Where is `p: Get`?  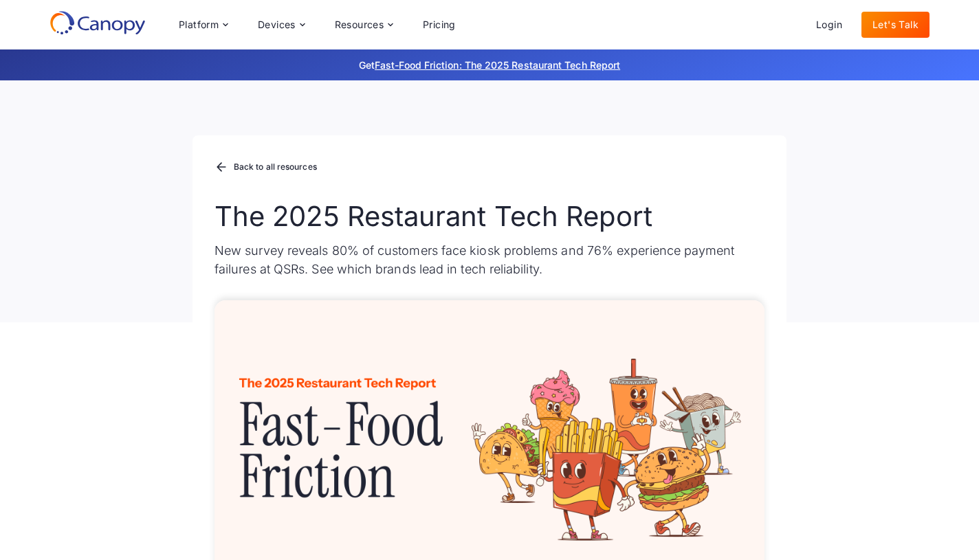
p: Get is located at coordinates (490, 64).